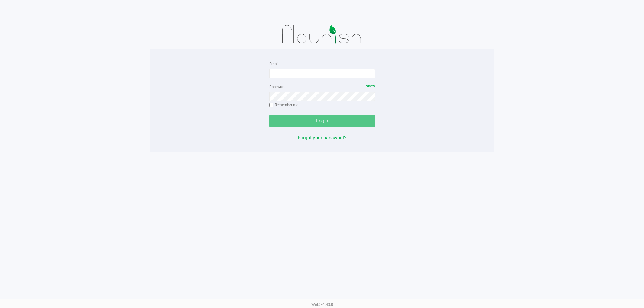 The height and width of the screenshot is (308, 644). I want to click on label: Remember me, so click(284, 105).